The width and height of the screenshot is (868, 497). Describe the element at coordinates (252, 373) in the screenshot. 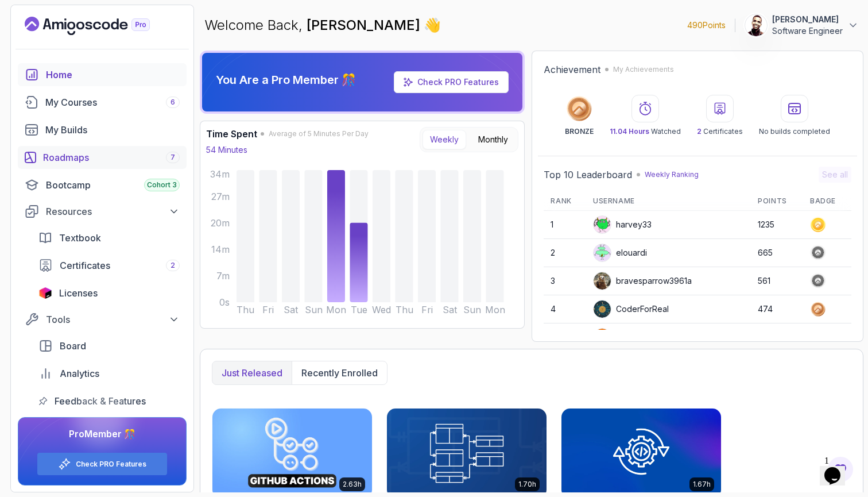

I see `button: Just released` at that location.